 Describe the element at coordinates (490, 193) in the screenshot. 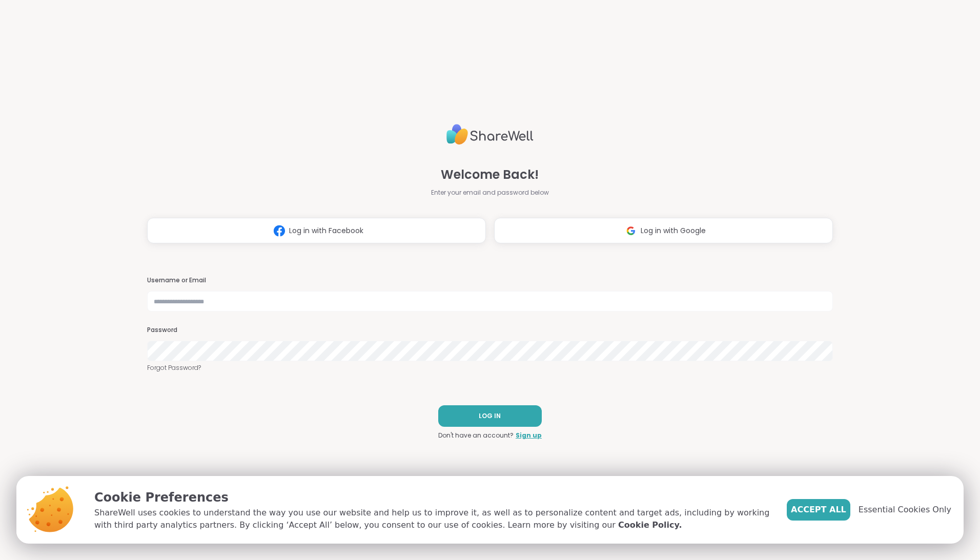

I see `span: Enter your email and password below` at that location.